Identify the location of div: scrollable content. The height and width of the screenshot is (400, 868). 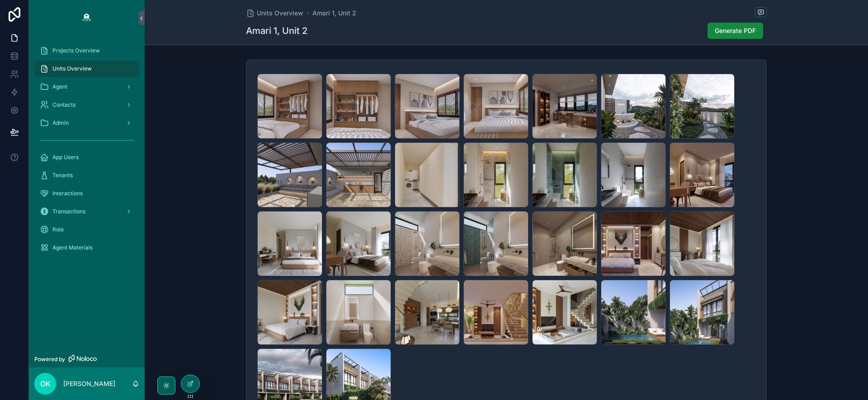
(87, 152).